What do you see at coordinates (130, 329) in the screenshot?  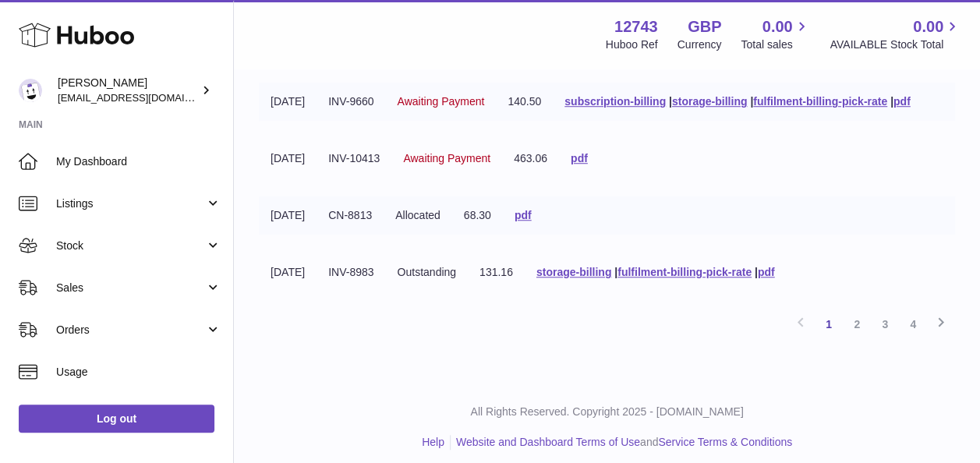 I see `span: Orders` at bounding box center [130, 329].